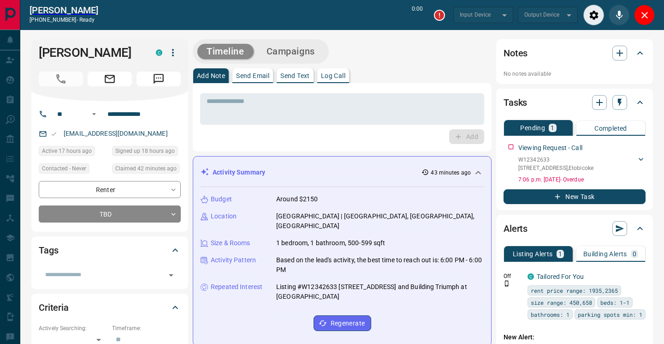  I want to click on span: Call, so click(61, 79).